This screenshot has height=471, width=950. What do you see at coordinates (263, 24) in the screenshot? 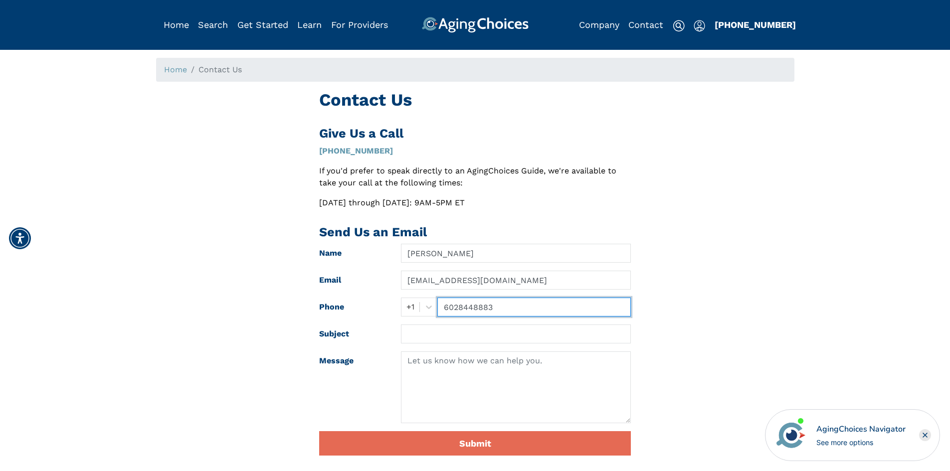
I see `a: Get Started` at bounding box center [263, 24].